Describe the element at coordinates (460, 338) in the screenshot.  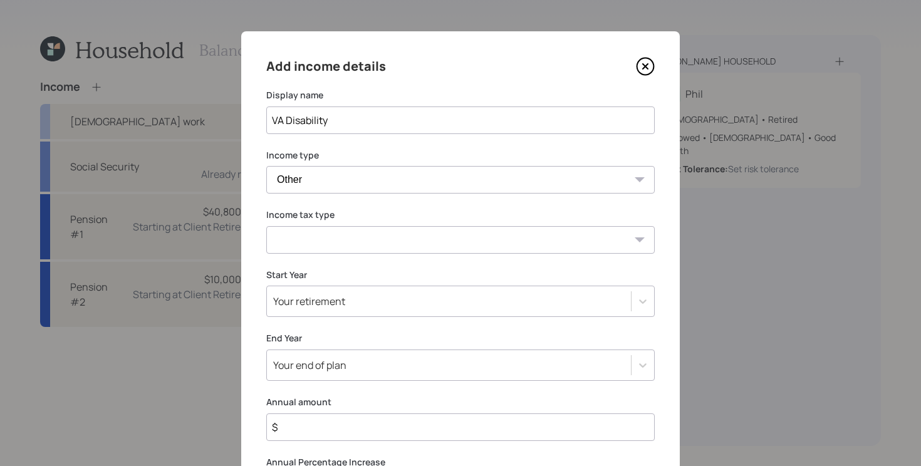
I see `label: End Year` at that location.